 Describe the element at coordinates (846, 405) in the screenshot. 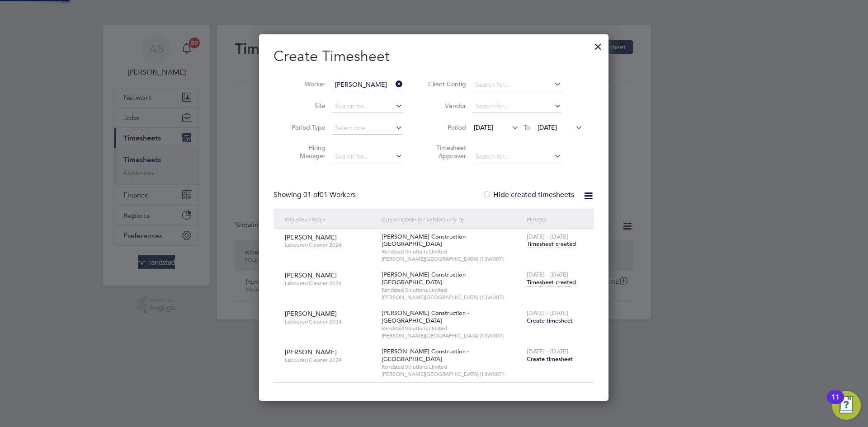

I see `button: Open Resource Center, 11 new notifications` at that location.